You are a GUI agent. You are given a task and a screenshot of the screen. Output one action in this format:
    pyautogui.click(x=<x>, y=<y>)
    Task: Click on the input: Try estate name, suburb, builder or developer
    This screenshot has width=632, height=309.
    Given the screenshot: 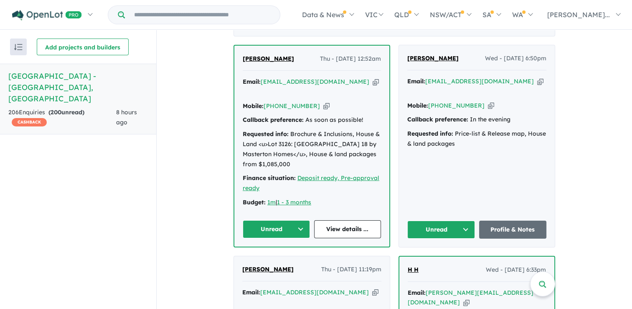 What is the action you would take?
    pyautogui.click(x=202, y=15)
    